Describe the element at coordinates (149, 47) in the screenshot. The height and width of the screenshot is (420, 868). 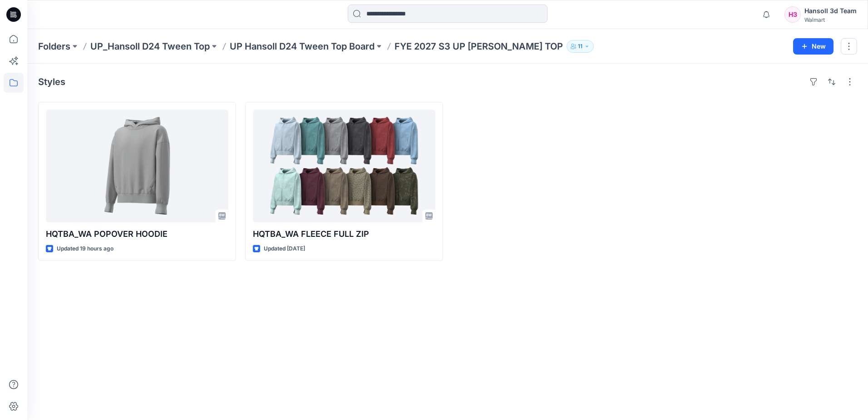
I see `a: UP_Hansoll D24 Tween Top` at that location.